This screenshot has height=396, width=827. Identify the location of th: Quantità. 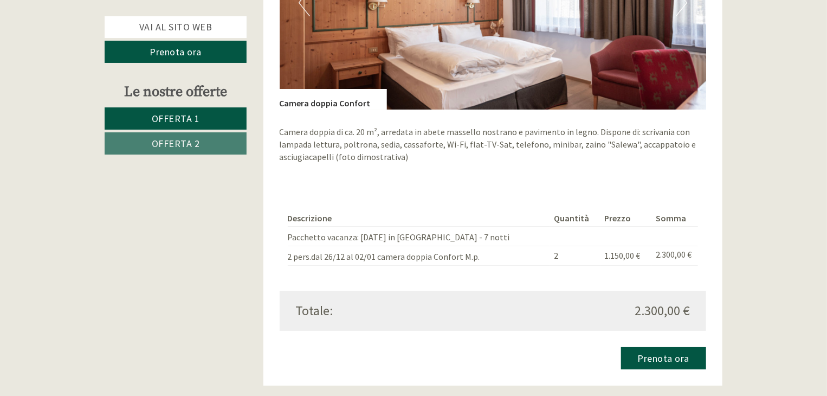
(575, 218).